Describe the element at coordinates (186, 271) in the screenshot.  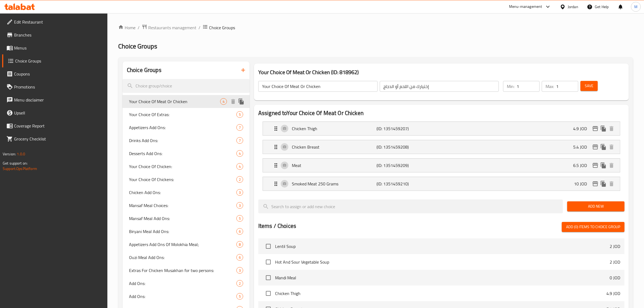
I see `div: Extras For Chicken Musakhan for two persons:3` at that location.